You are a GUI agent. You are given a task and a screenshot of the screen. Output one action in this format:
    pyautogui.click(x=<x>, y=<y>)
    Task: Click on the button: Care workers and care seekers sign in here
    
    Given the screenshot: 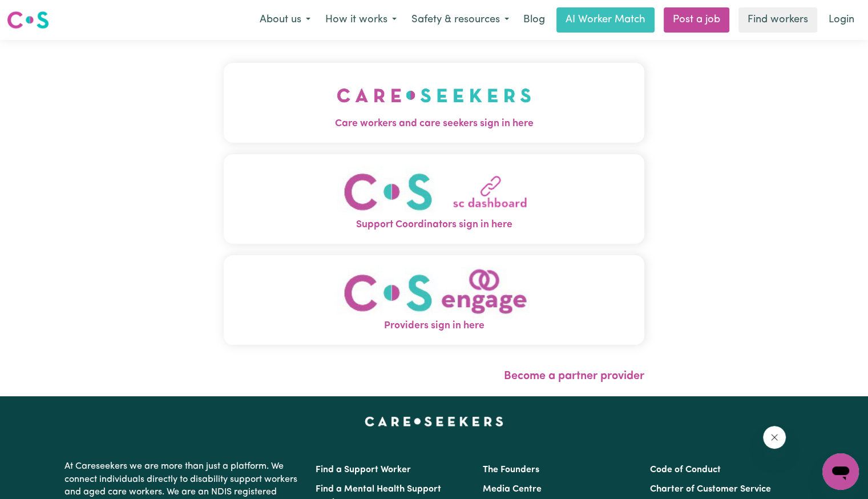 What is the action you would take?
    pyautogui.click(x=434, y=103)
    